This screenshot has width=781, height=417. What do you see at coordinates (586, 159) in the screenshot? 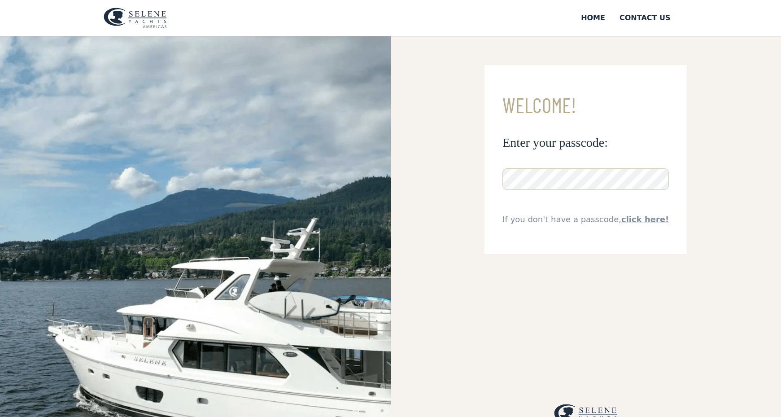
I see `form: Email Form` at bounding box center [586, 159].